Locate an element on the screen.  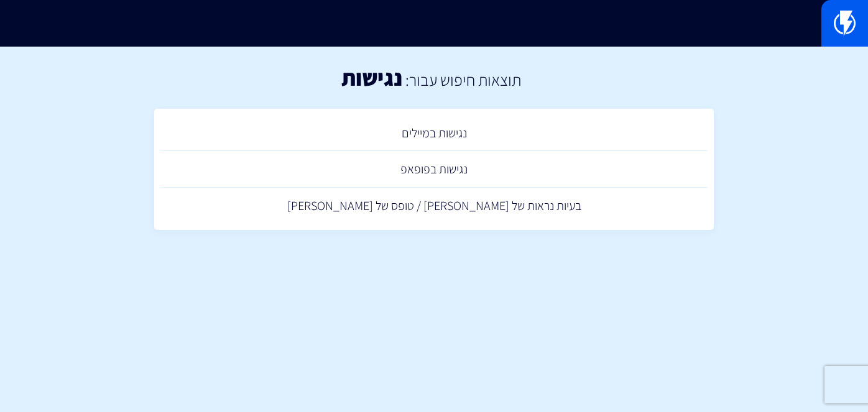
a: נגישות במיילים is located at coordinates (434, 133).